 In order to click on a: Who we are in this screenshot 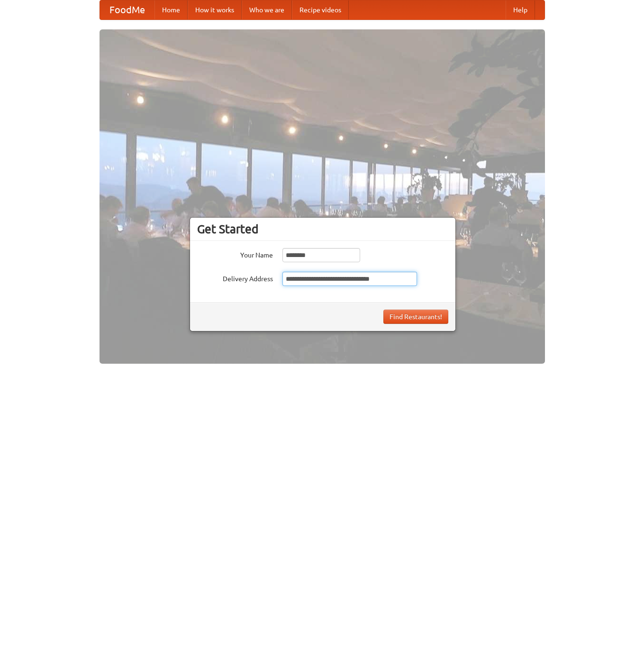, I will do `click(267, 10)`.